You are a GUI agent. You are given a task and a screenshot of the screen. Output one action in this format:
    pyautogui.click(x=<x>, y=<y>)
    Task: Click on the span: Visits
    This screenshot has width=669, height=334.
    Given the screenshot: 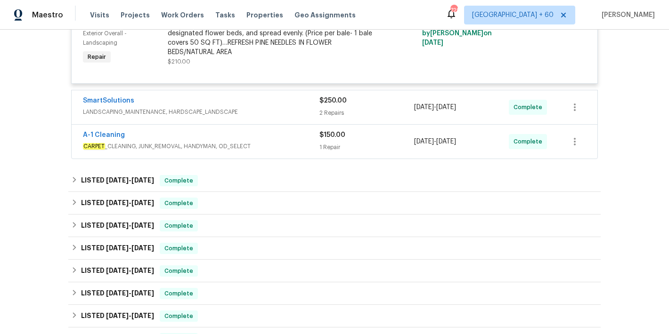 What is the action you would take?
    pyautogui.click(x=99, y=15)
    